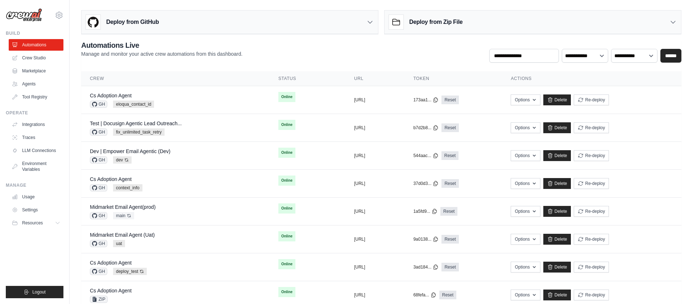  Describe the element at coordinates (162, 45) in the screenshot. I see `h2: Automations Live` at that location.